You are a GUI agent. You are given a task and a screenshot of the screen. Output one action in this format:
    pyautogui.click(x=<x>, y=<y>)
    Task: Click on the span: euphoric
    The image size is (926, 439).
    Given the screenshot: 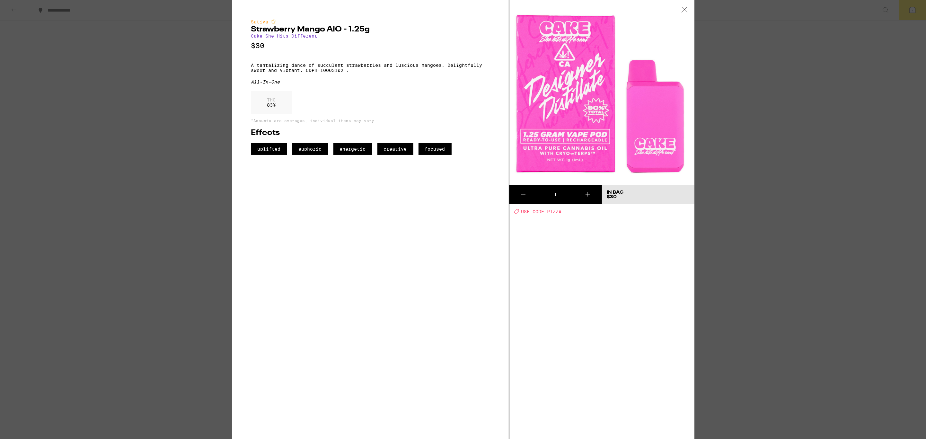 What is the action you would take?
    pyautogui.click(x=310, y=149)
    